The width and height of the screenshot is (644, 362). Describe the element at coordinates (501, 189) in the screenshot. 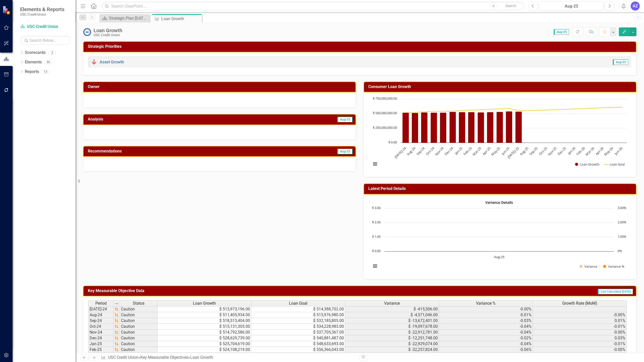

I see `h3: Latest Period Details` at that location.